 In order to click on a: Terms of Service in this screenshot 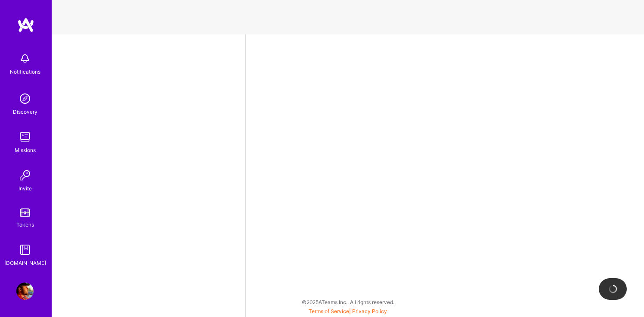, I will do `click(329, 311)`.